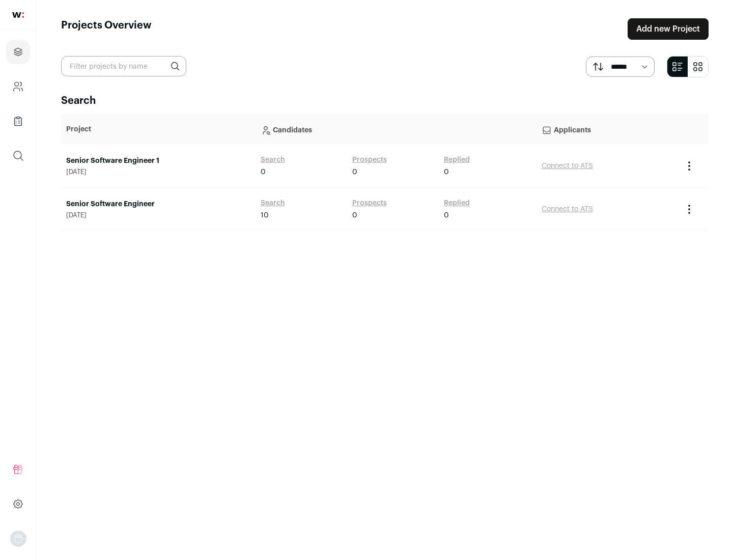 The width and height of the screenshot is (733, 560). Describe the element at coordinates (668, 29) in the screenshot. I see `a: Add new Project` at that location.